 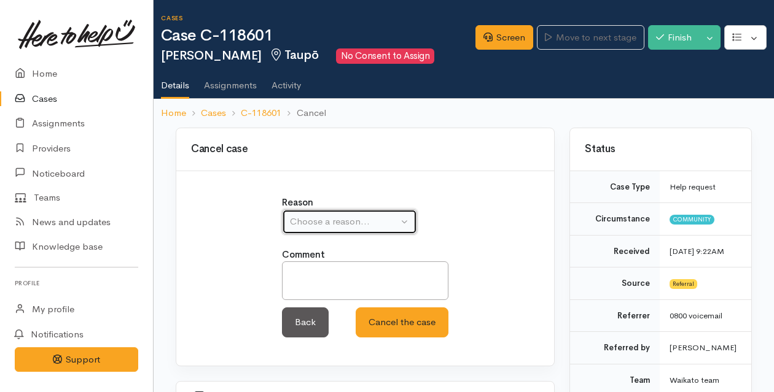 What do you see at coordinates (694, 380) in the screenshot?
I see `span: Waikato team` at bounding box center [694, 380].